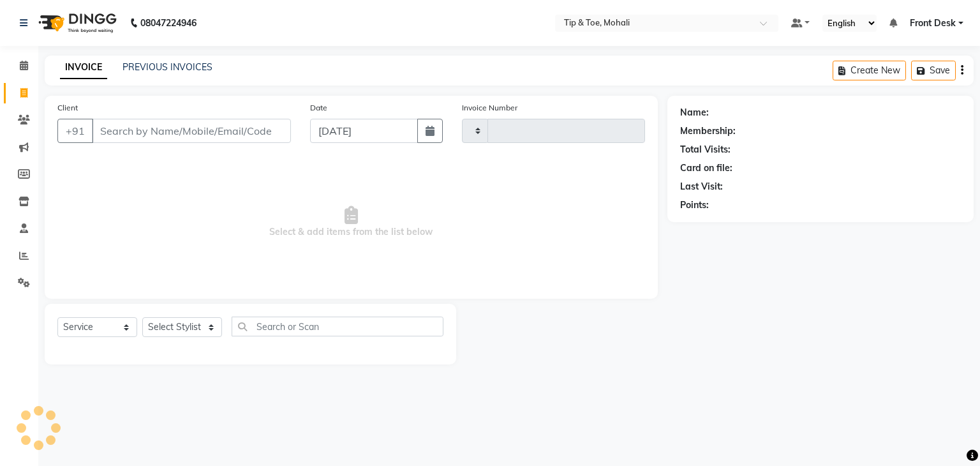 This screenshot has height=466, width=980. I want to click on a: PREVIOUS INVOICES, so click(167, 67).